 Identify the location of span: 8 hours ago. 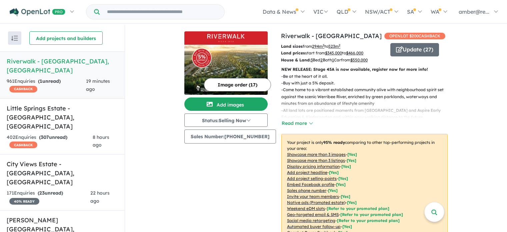
(101, 141).